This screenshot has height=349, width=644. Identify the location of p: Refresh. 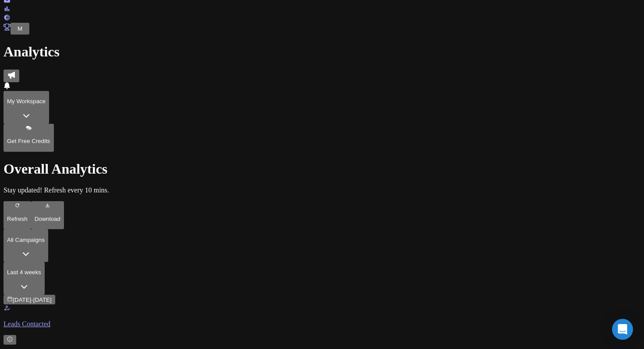
(17, 219).